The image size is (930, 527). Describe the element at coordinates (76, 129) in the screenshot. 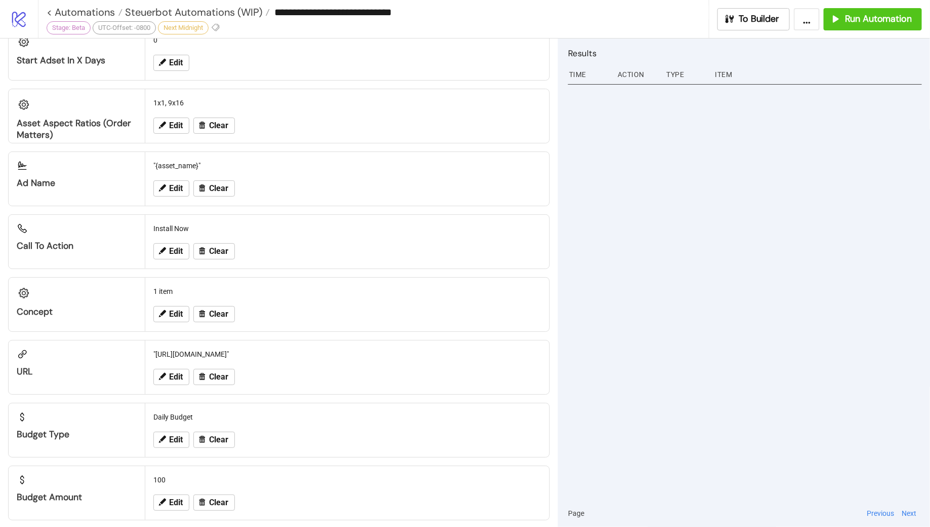

I see `div: Asset Aspect Ratios (Order Matters)` at that location.